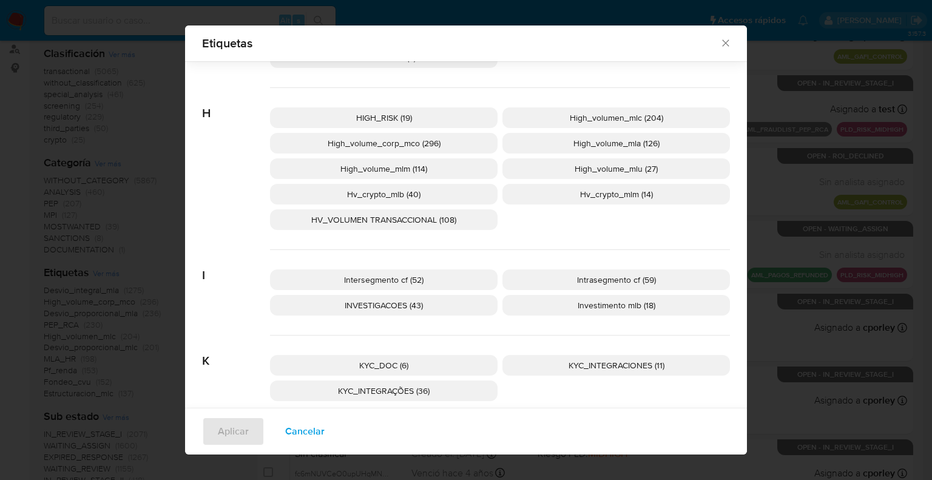 This screenshot has height=480, width=932. What do you see at coordinates (725, 42) in the screenshot?
I see `button: Cerrar` at bounding box center [725, 42].